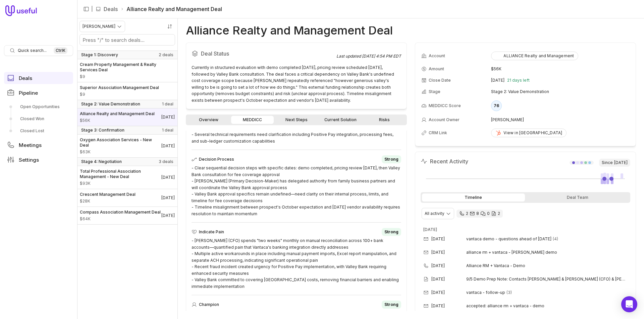 Image resolution: width=644 pixels, height=319 pixels. What do you see at coordinates (171, 9) in the screenshot?
I see `li: Alliance Realty and Management Deal` at bounding box center [171, 9].